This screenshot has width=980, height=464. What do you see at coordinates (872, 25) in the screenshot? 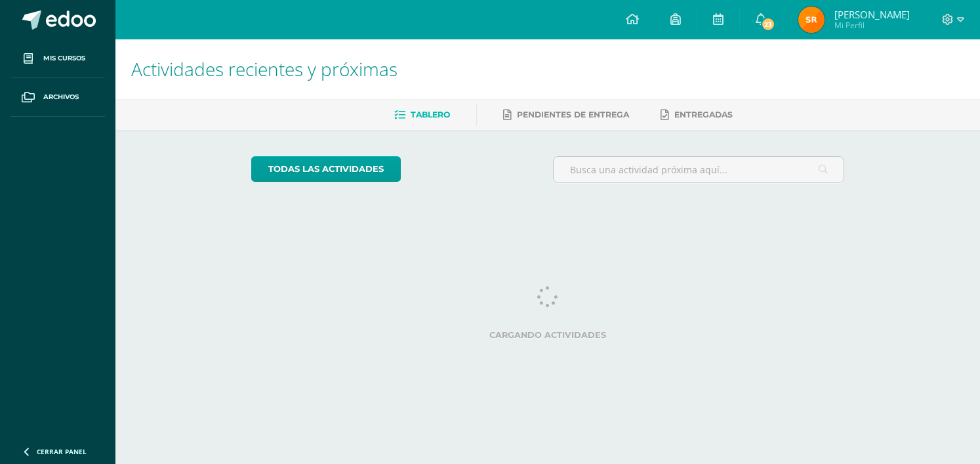
I see `span: Mi Perfil` at bounding box center [872, 25].